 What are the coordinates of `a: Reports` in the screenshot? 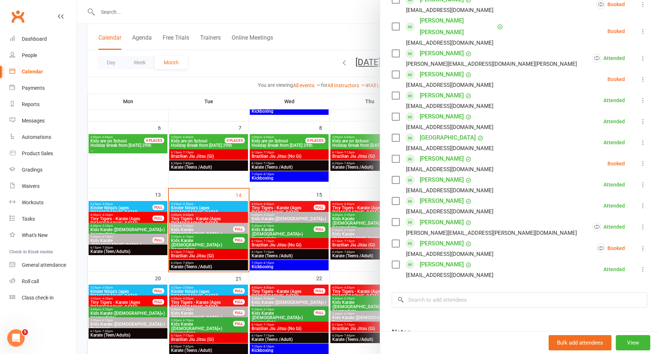 It's located at (43, 104).